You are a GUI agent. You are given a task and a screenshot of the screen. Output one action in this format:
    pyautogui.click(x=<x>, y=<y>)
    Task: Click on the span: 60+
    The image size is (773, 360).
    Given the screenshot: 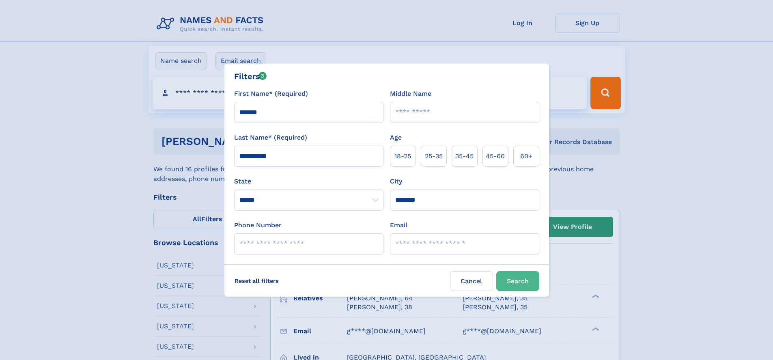 What is the action you would take?
    pyautogui.click(x=526, y=156)
    